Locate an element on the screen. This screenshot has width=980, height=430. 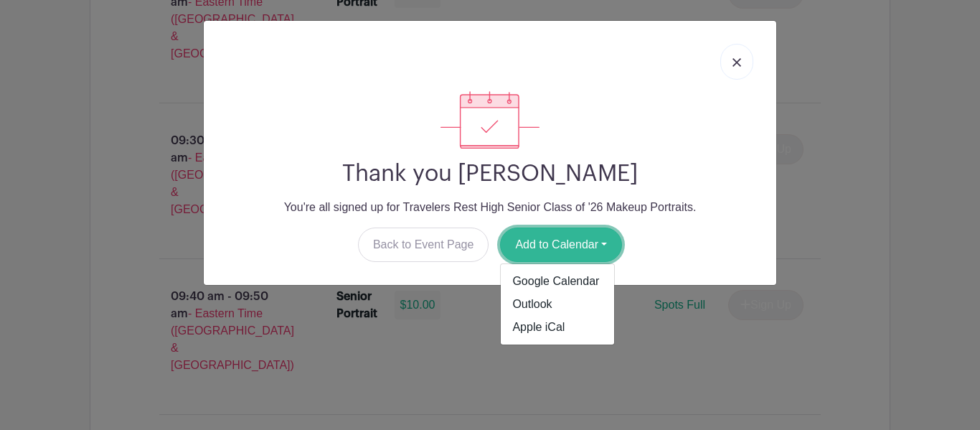
p: You're all signed up for Travelers Rest High Senior Class of '26 Makeup Portraits. is located at coordinates (490, 208).